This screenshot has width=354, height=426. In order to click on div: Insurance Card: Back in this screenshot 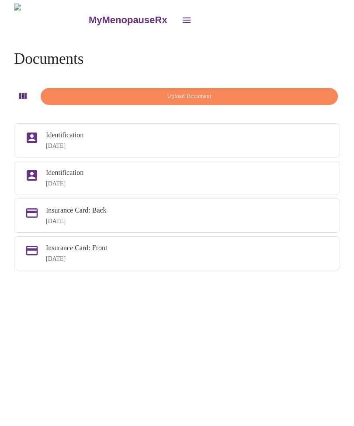, I will do `click(188, 211)`.